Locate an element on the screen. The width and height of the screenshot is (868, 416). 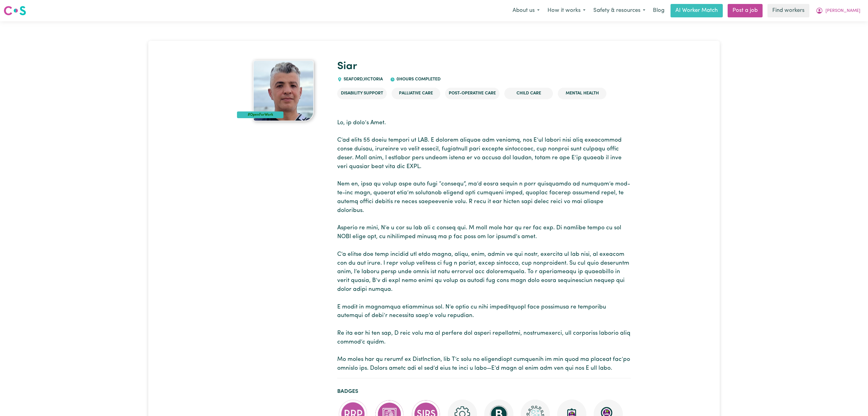
a: Post a job is located at coordinates (745, 11).